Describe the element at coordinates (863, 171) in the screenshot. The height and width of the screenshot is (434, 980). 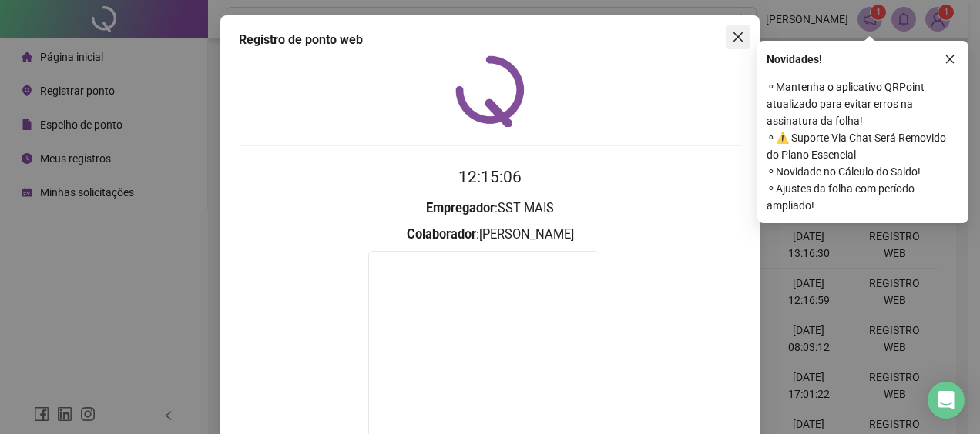
I see `span: ⚬ Novidade no Cálculo do Saldo!` at that location.